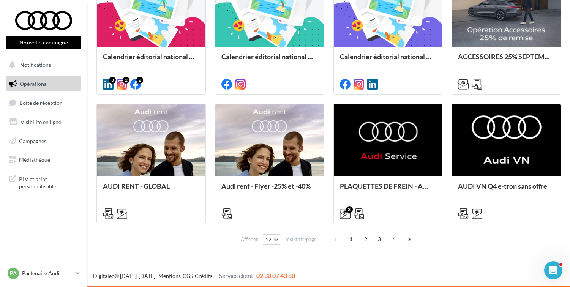 The image size is (570, 287). What do you see at coordinates (44, 102) in the screenshot?
I see `a: Boîte de réception` at bounding box center [44, 102].